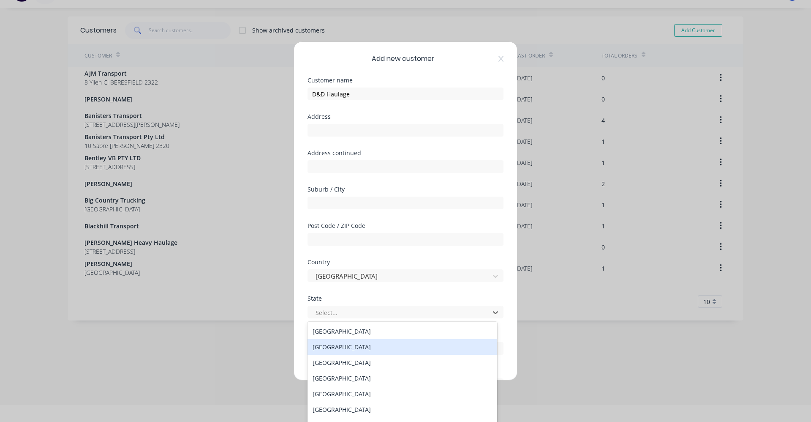 The height and width of the screenshot is (422, 811). What do you see at coordinates (406, 298) in the screenshot?
I see `div: State` at bounding box center [406, 298].